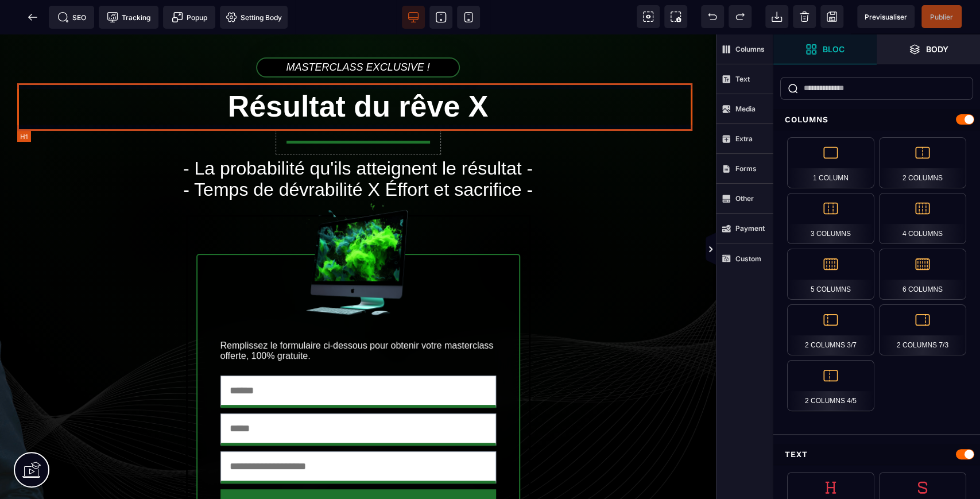  Describe the element at coordinates (745, 108) in the screenshot. I see `strong: Media` at that location.